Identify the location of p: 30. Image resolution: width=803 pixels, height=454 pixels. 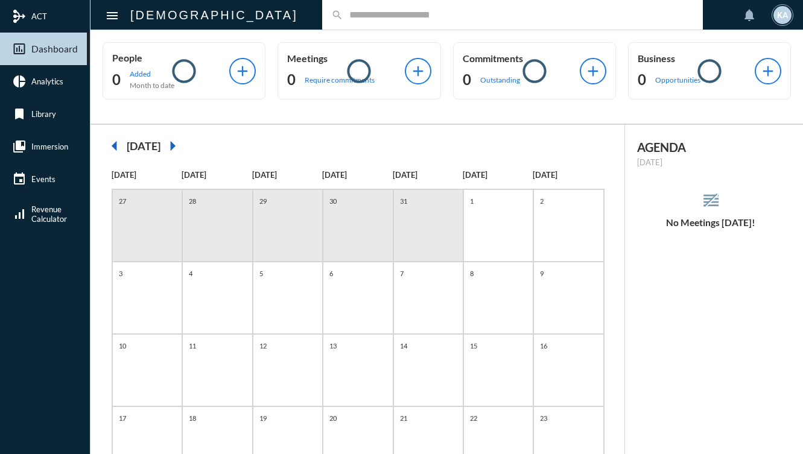
(333, 201).